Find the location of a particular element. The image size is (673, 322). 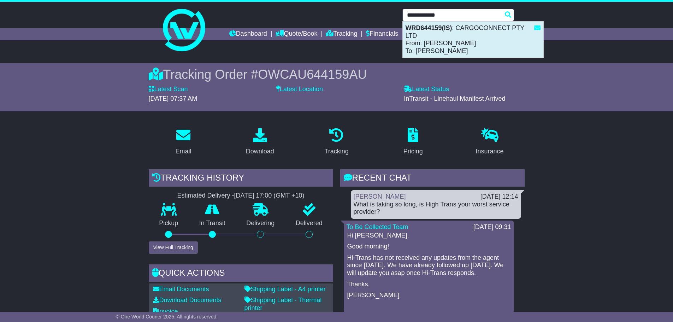

p: Thanks, is located at coordinates (429, 284).